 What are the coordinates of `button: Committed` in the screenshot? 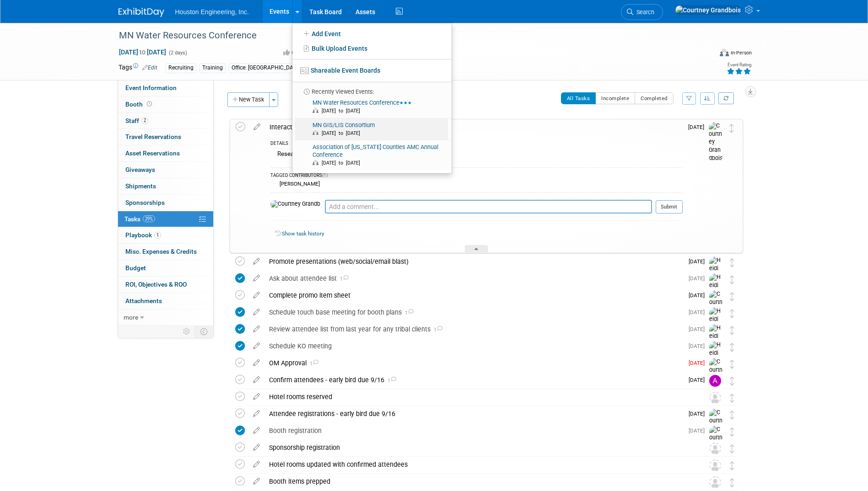 It's located at (307, 53).